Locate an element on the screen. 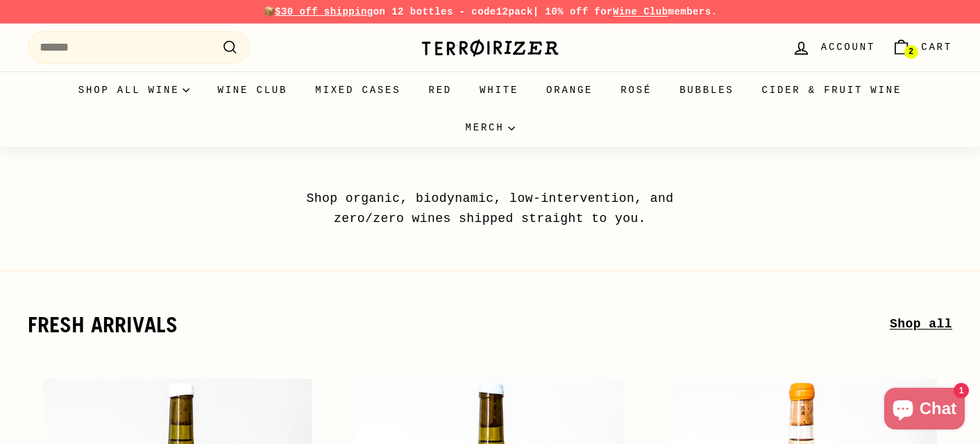 Image resolution: width=980 pixels, height=444 pixels. a: Shop all is located at coordinates (921, 324).